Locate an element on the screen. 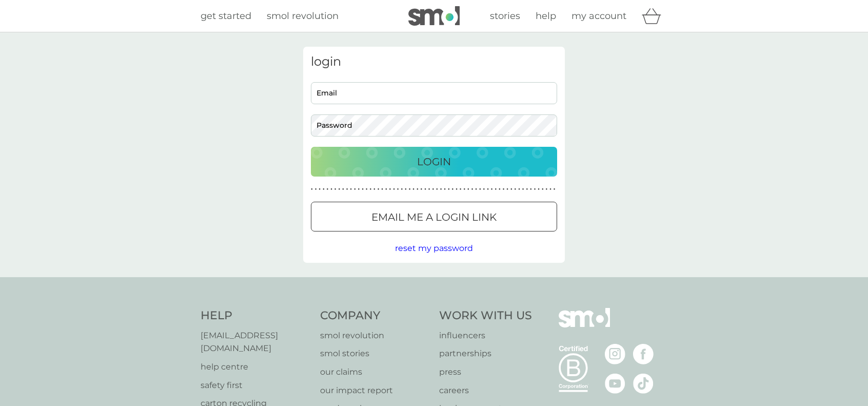 The height and width of the screenshot is (406, 868). a: smol stories is located at coordinates (374, 354).